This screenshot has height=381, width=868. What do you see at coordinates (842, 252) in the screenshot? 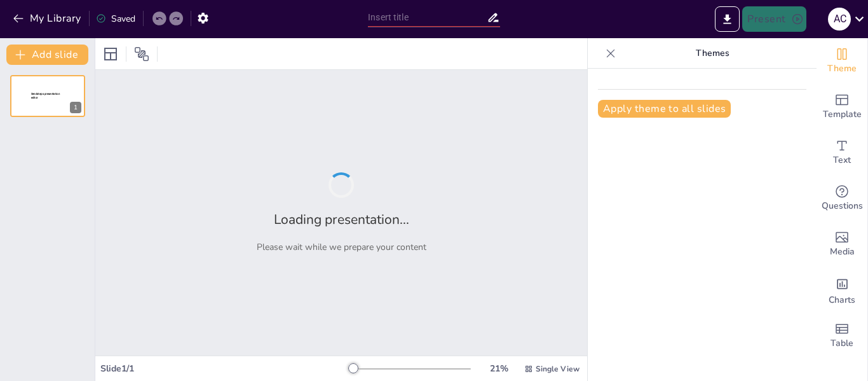
I see `span: Media` at bounding box center [842, 252].